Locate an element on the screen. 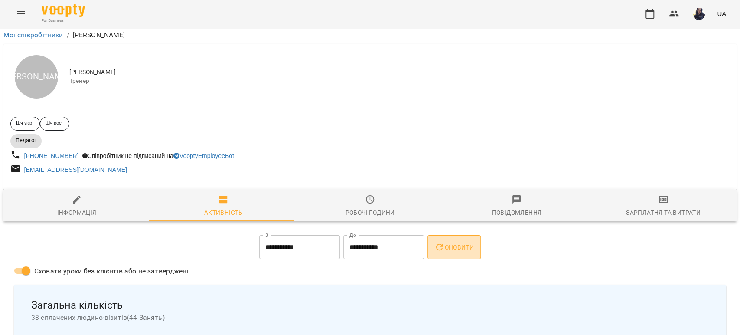 The height and width of the screenshot is (335, 740). div: Інформація is located at coordinates (77, 212).